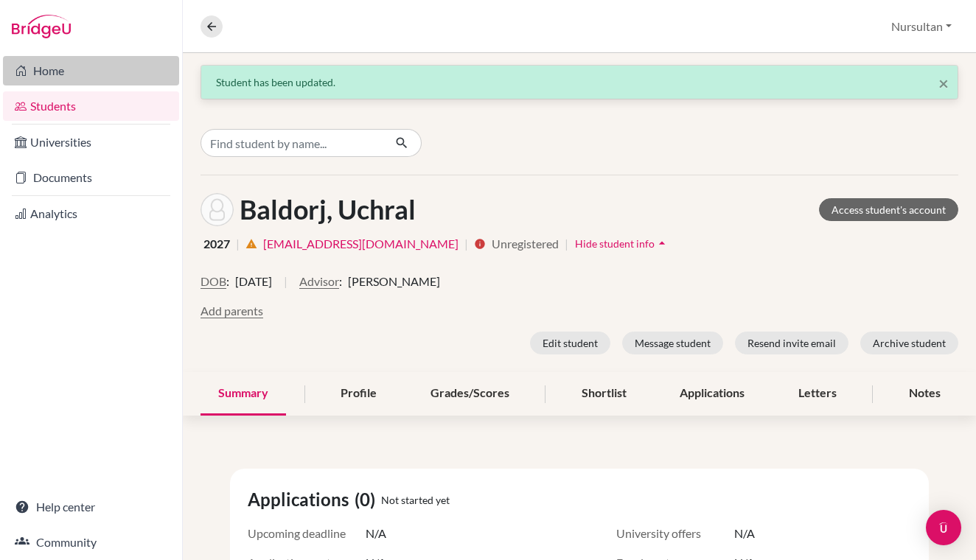 The width and height of the screenshot is (976, 560). I want to click on a: Analytics, so click(91, 214).